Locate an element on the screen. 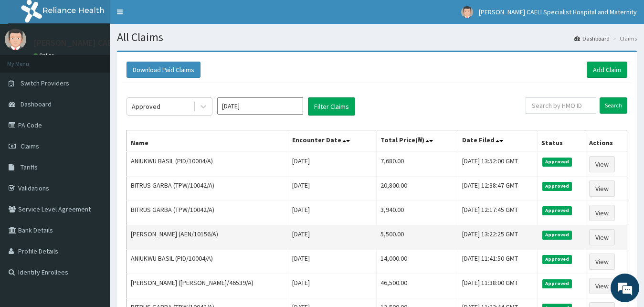 The image size is (644, 307). div: Chat with us now is located at coordinates (105, 60).